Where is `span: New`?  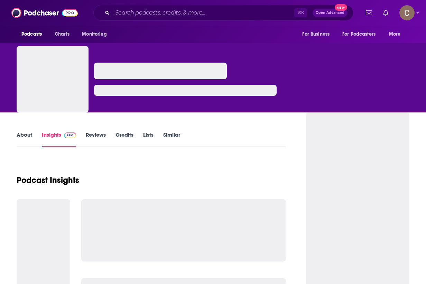
span: New is located at coordinates (341, 7).